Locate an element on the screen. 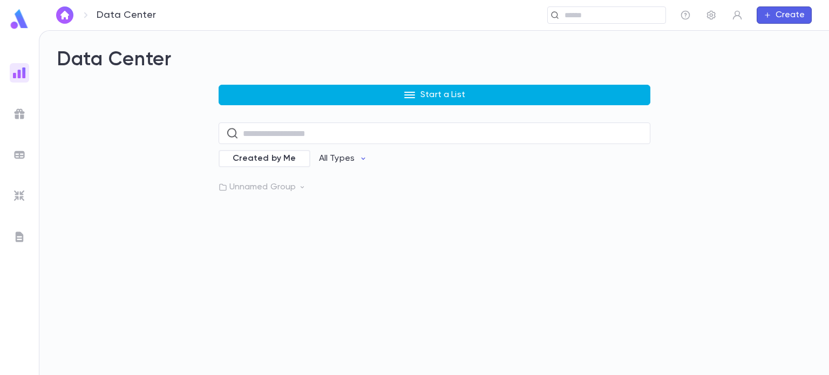 The height and width of the screenshot is (375, 829). img: imports_grey.530a8a0e642e233f2baf0ef88e8c9fcb.svg is located at coordinates (19, 196).